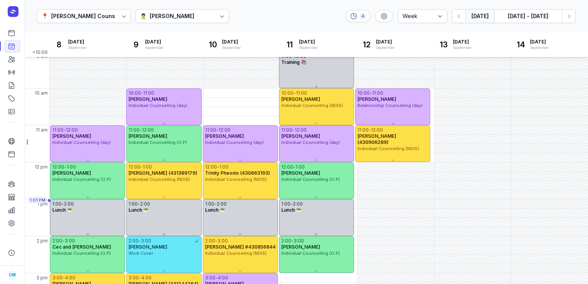 This screenshot has height=284, width=588. Describe the element at coordinates (42, 278) in the screenshot. I see `span: 3 pm` at that location.